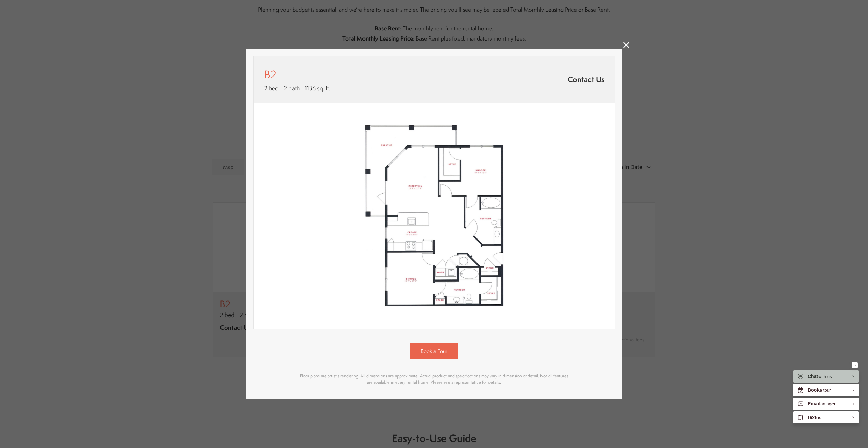  Describe the element at coordinates (270, 74) in the screenshot. I see `p: B2` at that location.